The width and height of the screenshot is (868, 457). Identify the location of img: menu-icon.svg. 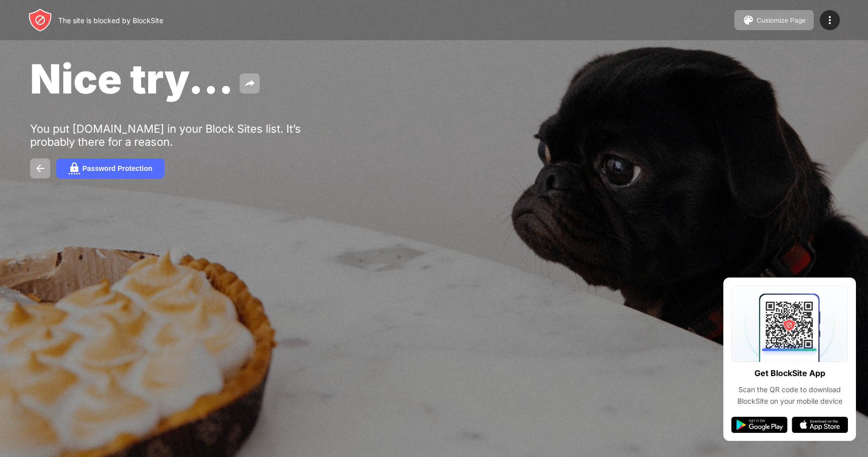
(830, 20).